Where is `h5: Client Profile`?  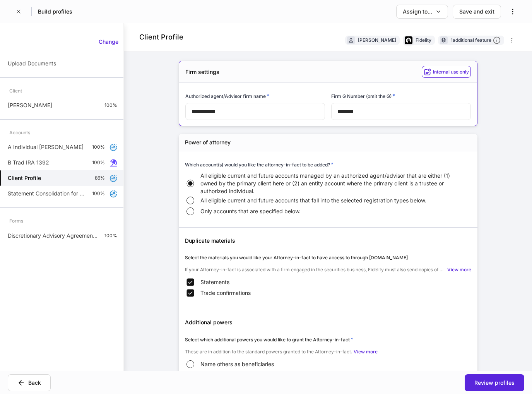 h5: Client Profile is located at coordinates (25, 178).